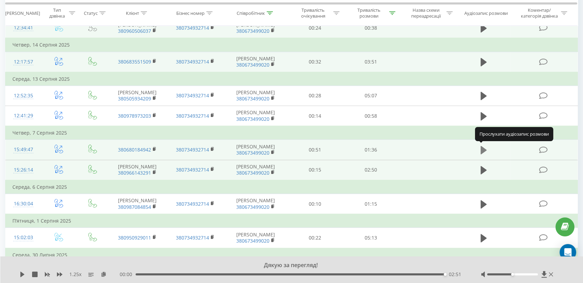 This screenshot has height=283, width=583. What do you see at coordinates (315, 116) in the screenshot?
I see `td: 00:14` at bounding box center [315, 116].